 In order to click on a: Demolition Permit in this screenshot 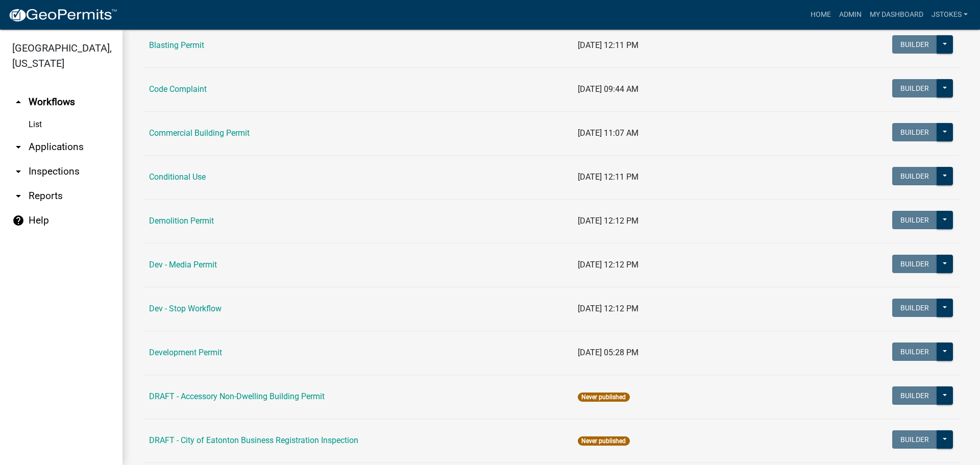, I will do `click(181, 220)`.